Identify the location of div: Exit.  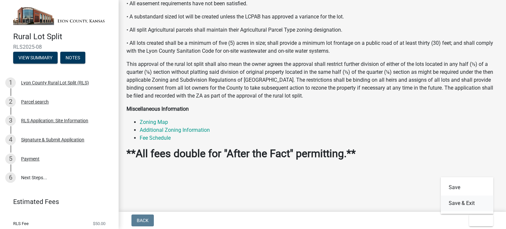
(468, 196).